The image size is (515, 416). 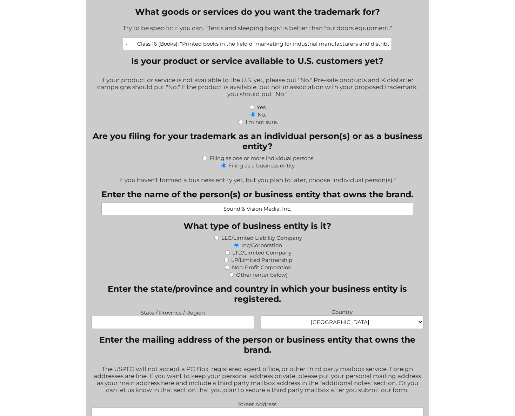 What do you see at coordinates (258, 178) in the screenshot?
I see `div: If you haven't formed a business entity yet, but you plan to later, choose "individual person(s)."` at bounding box center [258, 178].